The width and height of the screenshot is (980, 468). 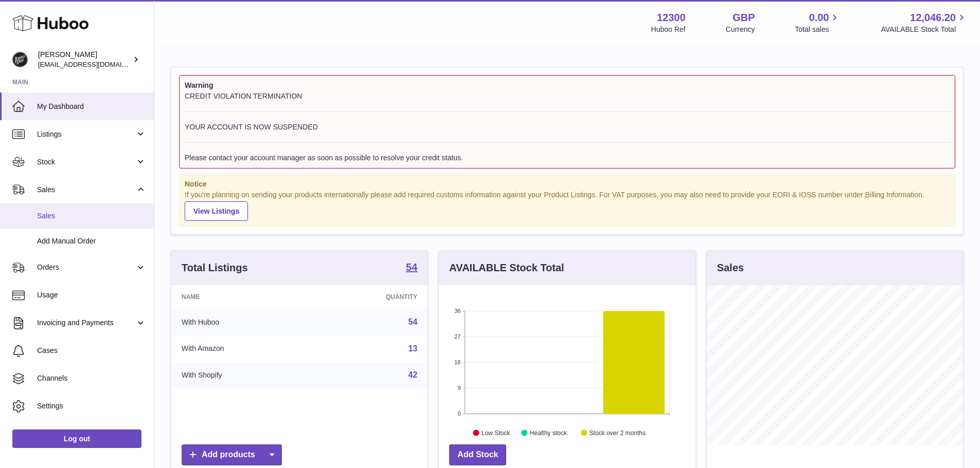 What do you see at coordinates (459, 388) in the screenshot?
I see `text: 9` at bounding box center [459, 388].